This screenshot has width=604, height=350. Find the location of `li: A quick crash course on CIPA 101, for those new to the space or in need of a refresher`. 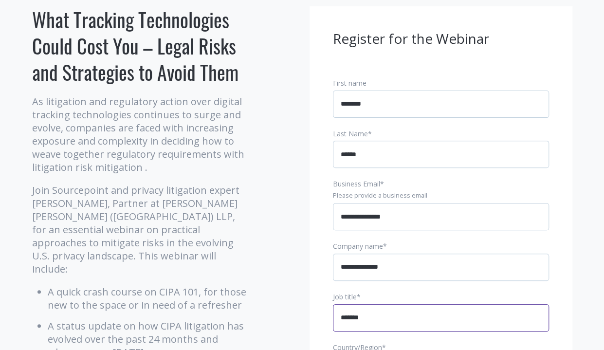

li: A quick crash course on CIPA 101, for those new to the space or in need of a refresher is located at coordinates (148, 299).